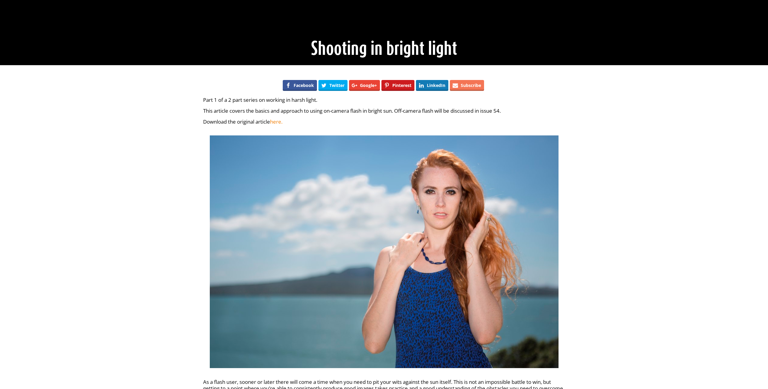 The image size is (768, 389). Describe the element at coordinates (304, 85) in the screenshot. I see `span: Facebook` at that location.